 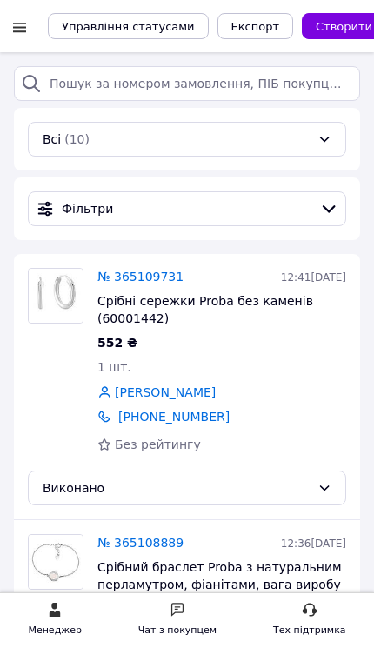 I want to click on button: Управління статусами, so click(x=128, y=26).